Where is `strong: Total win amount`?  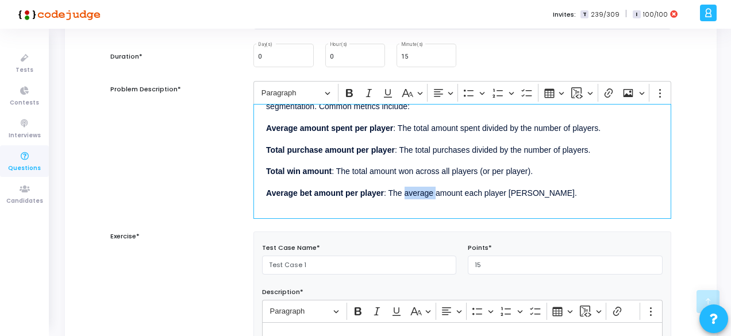
strong: Total win amount is located at coordinates (299, 171).